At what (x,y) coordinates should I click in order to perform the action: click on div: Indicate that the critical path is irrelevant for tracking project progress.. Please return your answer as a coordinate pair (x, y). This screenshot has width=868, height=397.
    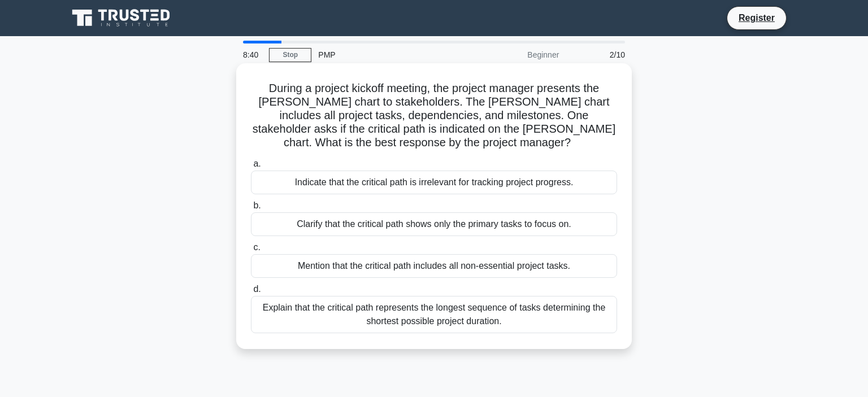
    Looking at the image, I should click on (434, 183).